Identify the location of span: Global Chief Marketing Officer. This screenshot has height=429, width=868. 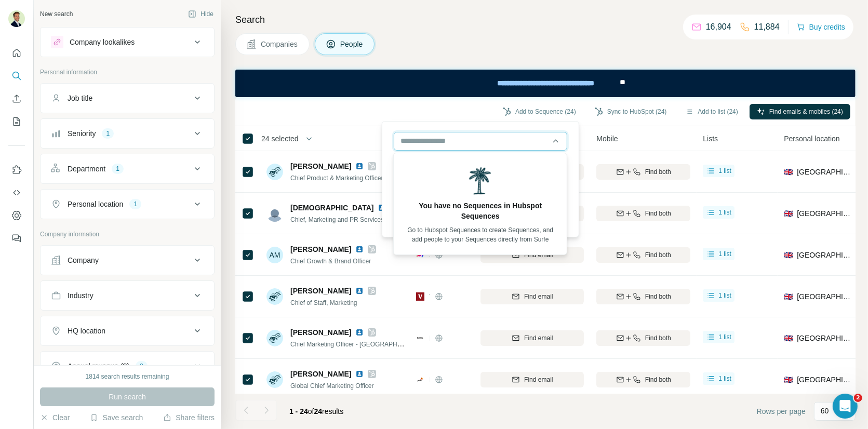
(332, 386).